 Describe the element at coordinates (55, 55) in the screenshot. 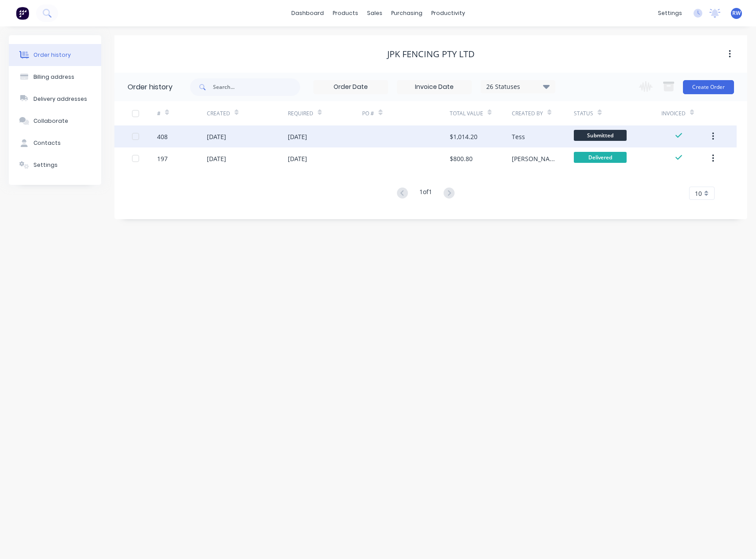

I see `button: Order history` at that location.